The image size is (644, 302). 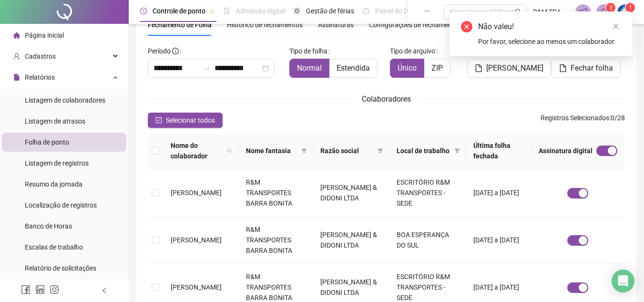 What do you see at coordinates (427, 193) in the screenshot?
I see `td: ESCRITÓRIO R&M TRANSPORTES - SEDE` at bounding box center [427, 193].